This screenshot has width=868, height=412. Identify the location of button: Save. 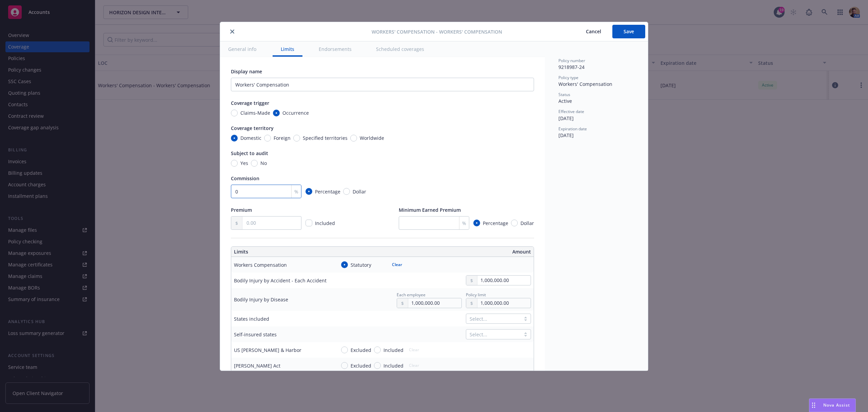
(629, 32).